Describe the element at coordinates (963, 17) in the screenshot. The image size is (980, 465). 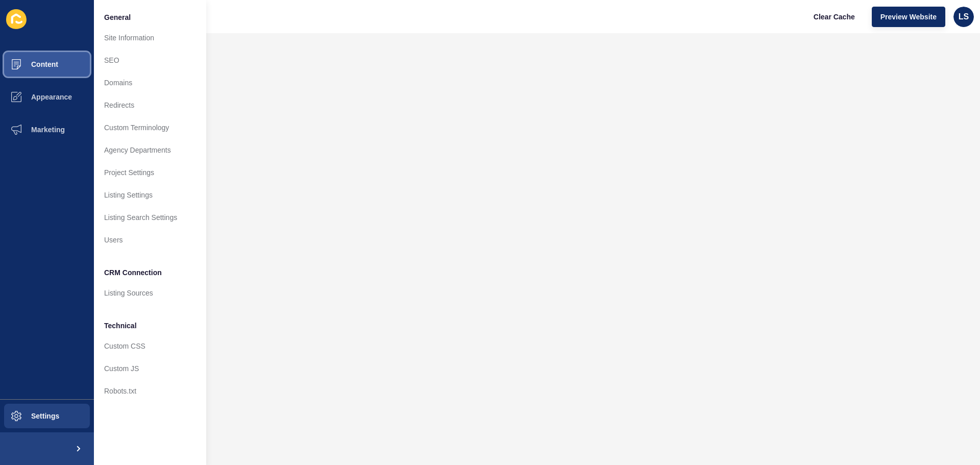
I see `span: LS` at that location.